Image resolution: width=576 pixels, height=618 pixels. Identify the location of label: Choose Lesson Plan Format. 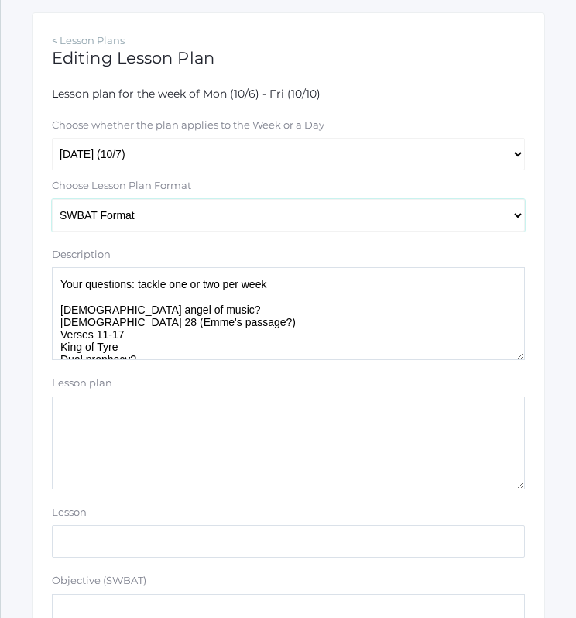
(122, 186).